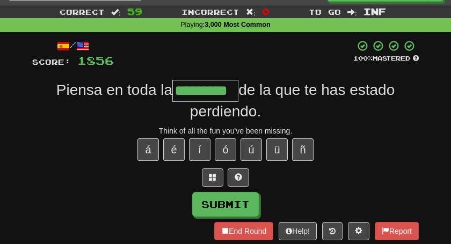 The height and width of the screenshot is (244, 451). What do you see at coordinates (375, 11) in the screenshot?
I see `span: Inf` at bounding box center [375, 11].